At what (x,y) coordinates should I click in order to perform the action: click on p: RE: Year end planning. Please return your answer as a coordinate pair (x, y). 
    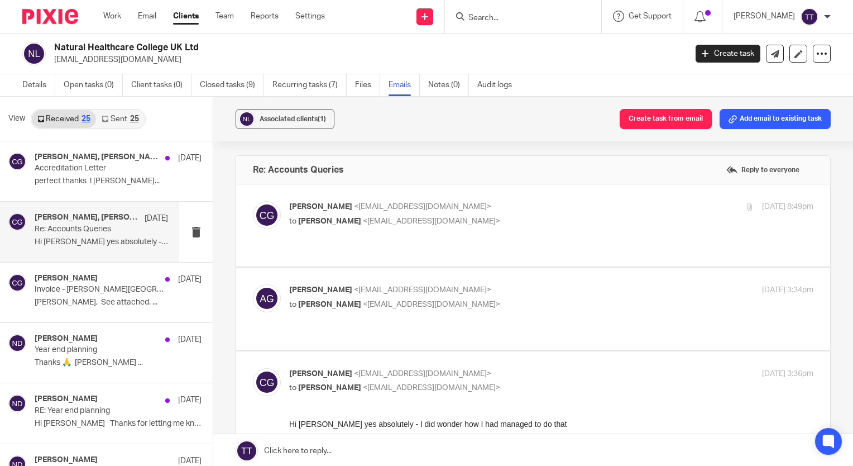
    Looking at the image, I should click on (101, 410).